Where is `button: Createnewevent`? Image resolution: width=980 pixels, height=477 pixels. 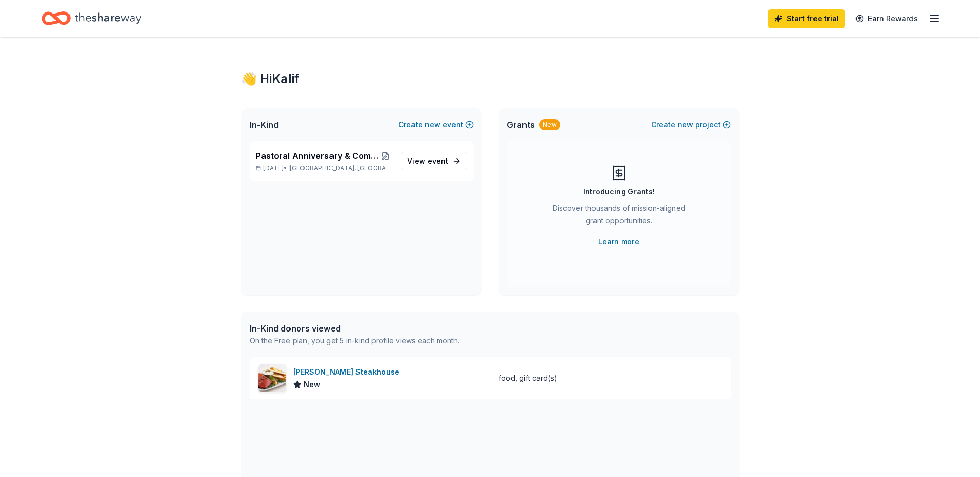
button: Createnewevent is located at coordinates (436, 124).